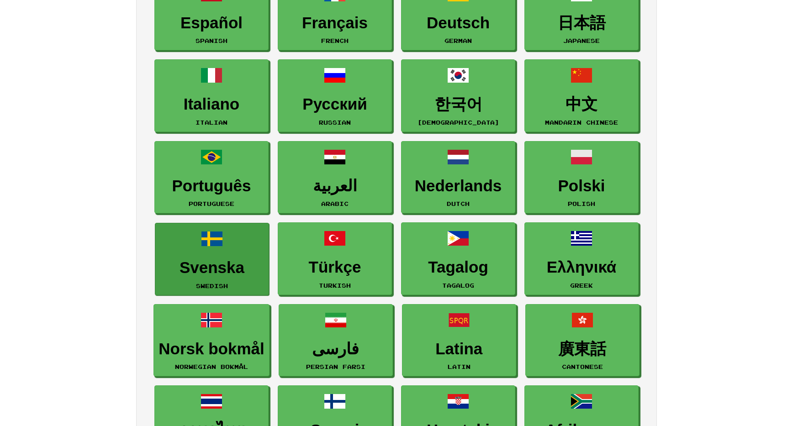 Image resolution: width=793 pixels, height=426 pixels. Describe the element at coordinates (458, 204) in the screenshot. I see `small: Dutch` at that location.